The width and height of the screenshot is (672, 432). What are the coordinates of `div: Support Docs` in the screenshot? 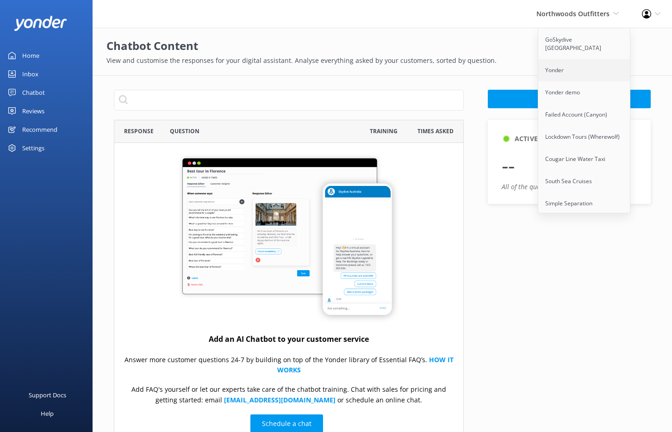 It's located at (47, 395).